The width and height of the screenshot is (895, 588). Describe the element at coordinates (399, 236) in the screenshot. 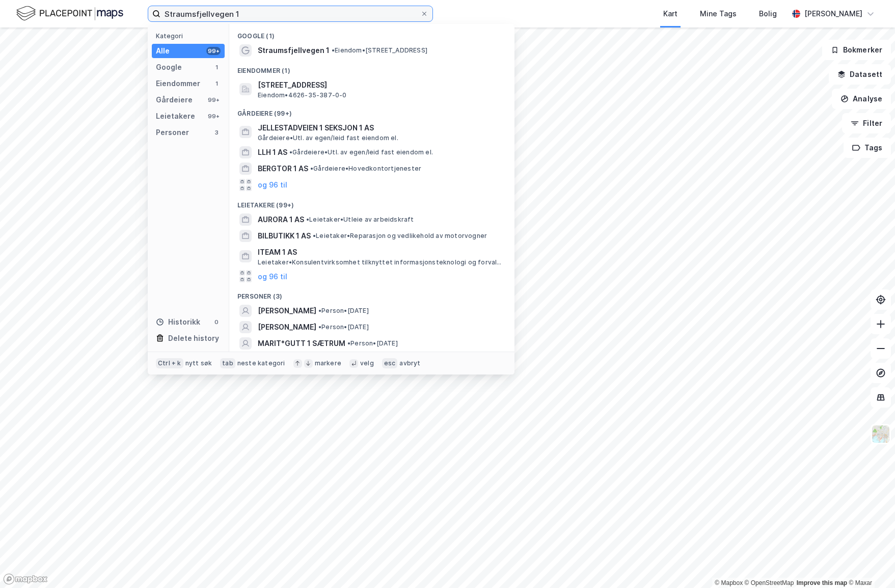

I see `span: Leietaker • Reparasjon og vedlikehold av motorvogner` at that location.